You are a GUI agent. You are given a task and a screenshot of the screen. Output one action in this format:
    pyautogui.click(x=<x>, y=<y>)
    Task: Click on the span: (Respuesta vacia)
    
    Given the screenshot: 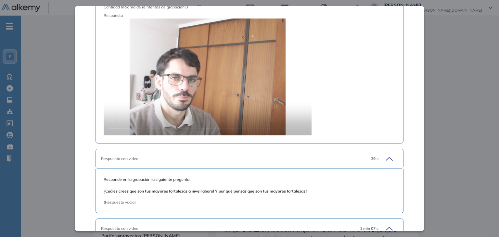 What is the action you would take?
    pyautogui.click(x=235, y=203)
    